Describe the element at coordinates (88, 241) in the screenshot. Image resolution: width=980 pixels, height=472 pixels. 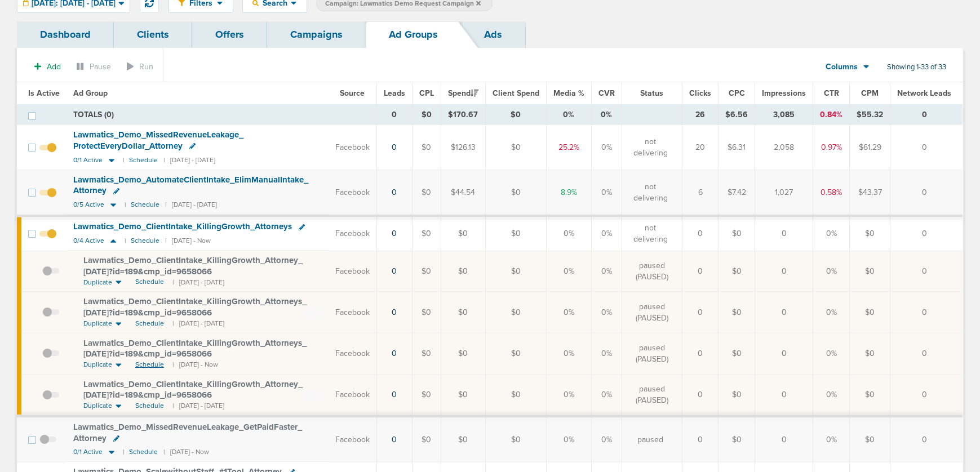
I see `span: 0/4 Active` at that location.